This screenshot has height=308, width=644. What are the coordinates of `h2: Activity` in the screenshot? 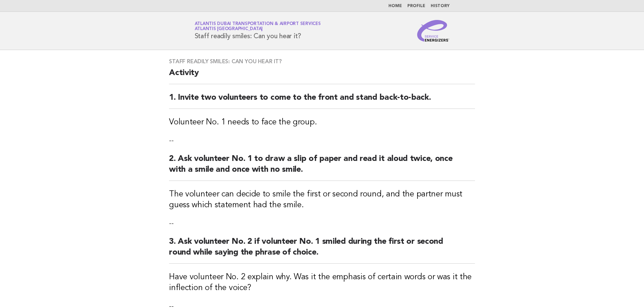 It's located at (322, 76).